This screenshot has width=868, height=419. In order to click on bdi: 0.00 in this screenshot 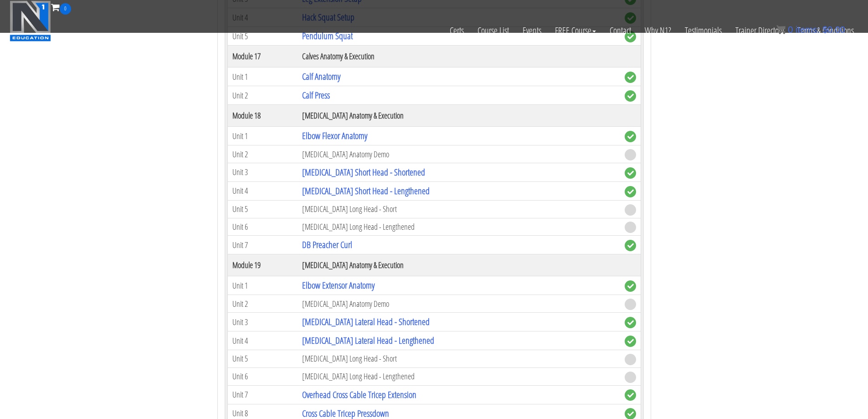, I will do `click(834, 30)`.